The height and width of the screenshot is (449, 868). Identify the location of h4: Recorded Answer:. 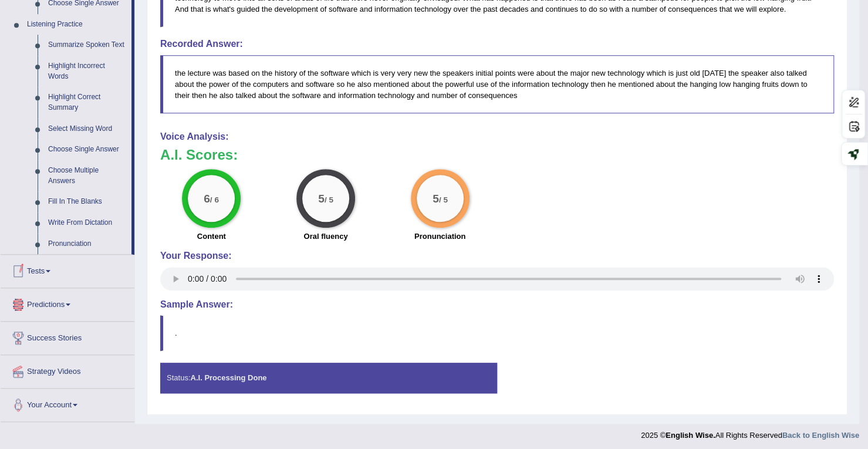
(498, 44).